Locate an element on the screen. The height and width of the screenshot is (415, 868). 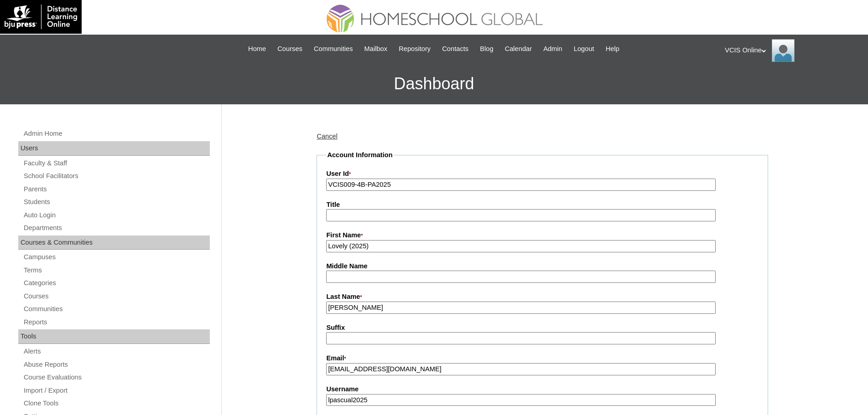
span: Repository is located at coordinates (415, 49).